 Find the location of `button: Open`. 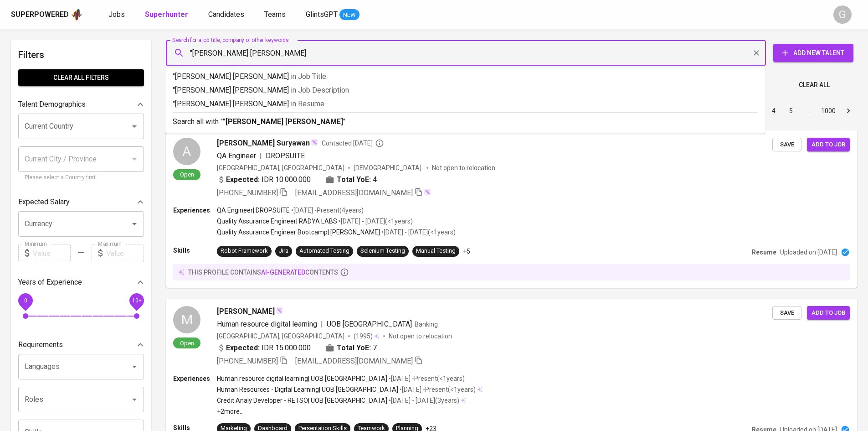

button: Open is located at coordinates (134, 223).